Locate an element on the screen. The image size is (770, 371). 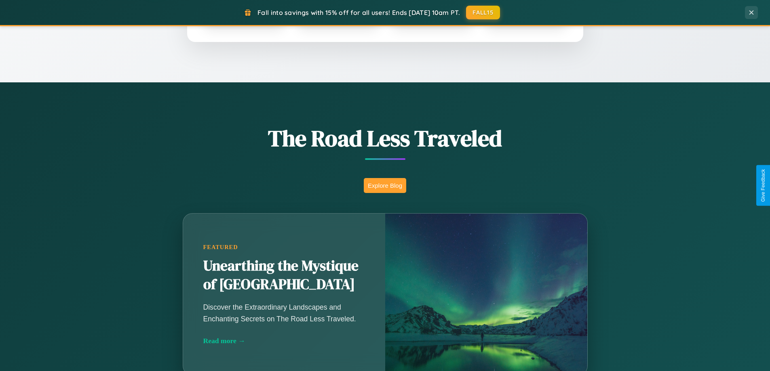
h1: The Road Less Traveled is located at coordinates (385, 138).